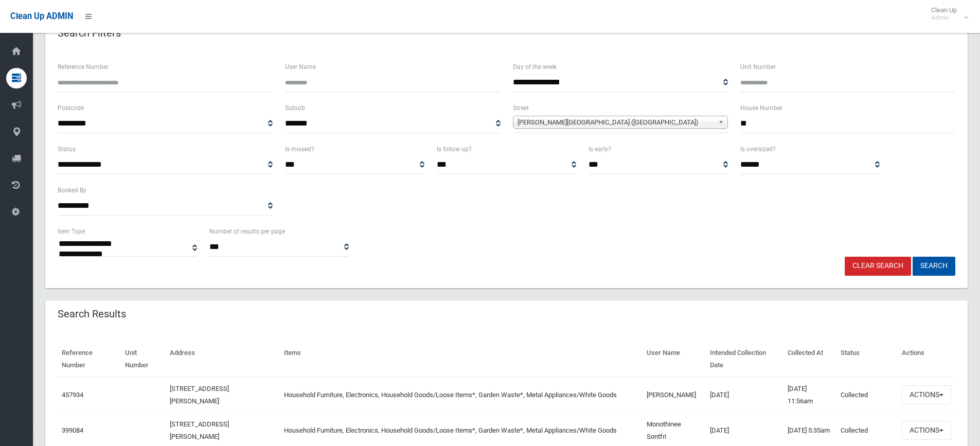 This screenshot has width=980, height=446. I want to click on label: Postcode, so click(71, 108).